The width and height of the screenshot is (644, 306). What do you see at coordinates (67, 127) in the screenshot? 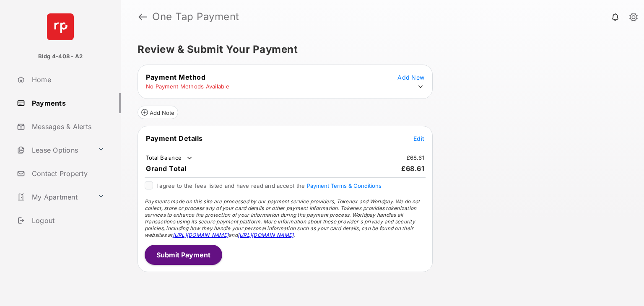
I see `a: Messages & Alerts` at bounding box center [67, 127].